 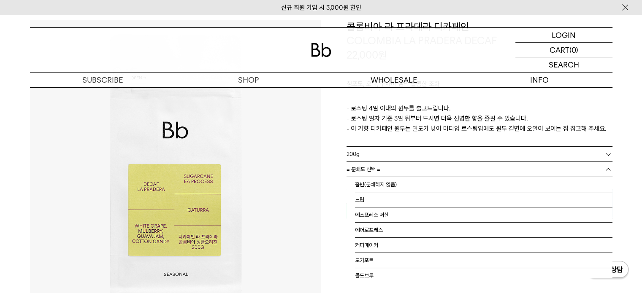 I want to click on li: 에스프레소 머신, so click(x=484, y=215).